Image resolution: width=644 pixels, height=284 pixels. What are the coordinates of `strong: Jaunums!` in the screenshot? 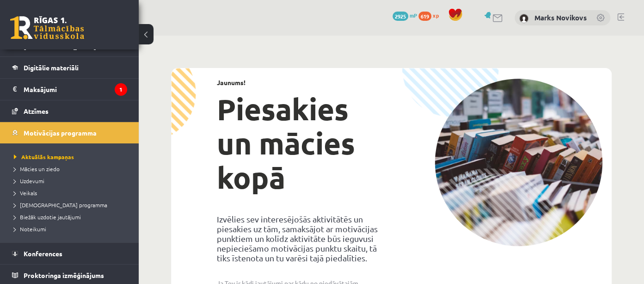 It's located at (231, 82).